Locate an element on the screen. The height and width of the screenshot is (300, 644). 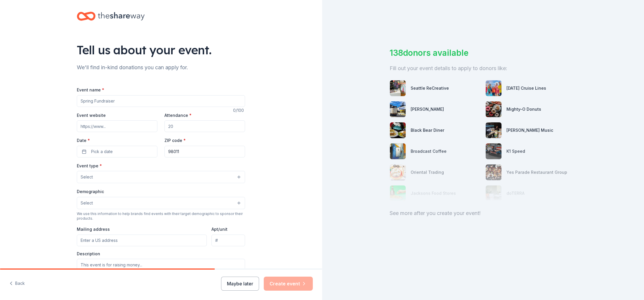
div: We use this information to help brands find events with their target demographic to sponsor their... is located at coordinates (161, 216).